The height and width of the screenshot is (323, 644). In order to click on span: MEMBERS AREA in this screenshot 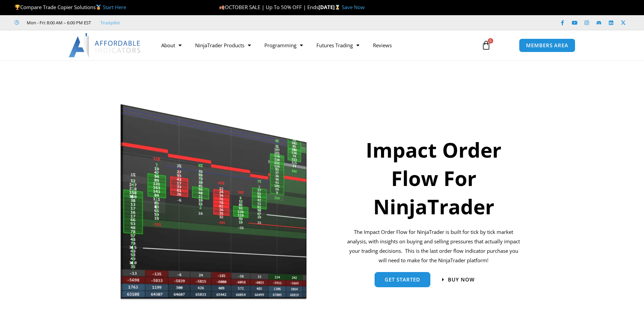, I will do `click(547, 45)`.